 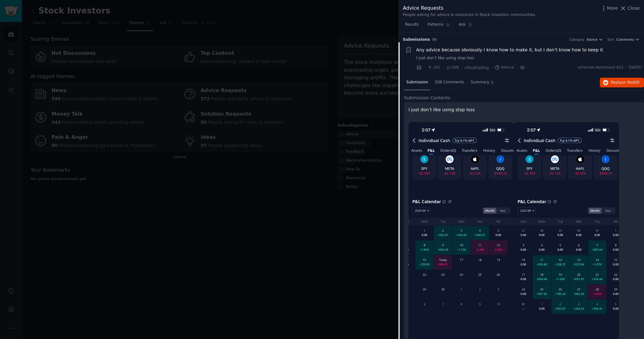 What do you see at coordinates (480, 82) in the screenshot?
I see `span: Summary` at bounding box center [480, 82].